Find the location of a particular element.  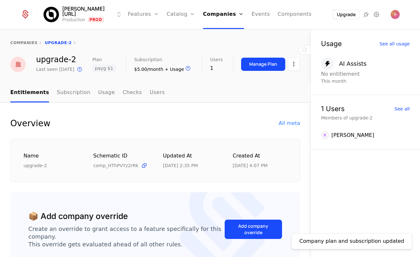

div: Overview is located at coordinates (30, 123).